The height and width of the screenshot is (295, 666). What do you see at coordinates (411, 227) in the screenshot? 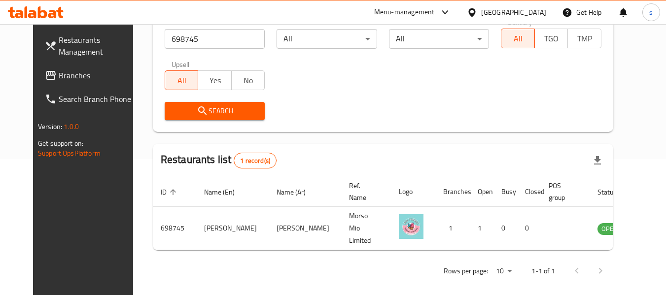
I see `img: Mio Morso` at bounding box center [411, 227].